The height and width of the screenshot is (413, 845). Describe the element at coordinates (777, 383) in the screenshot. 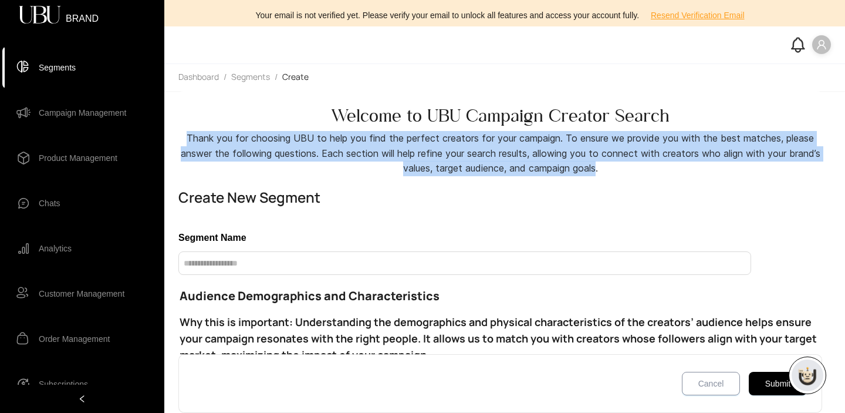

I see `button: Submit` at that location.